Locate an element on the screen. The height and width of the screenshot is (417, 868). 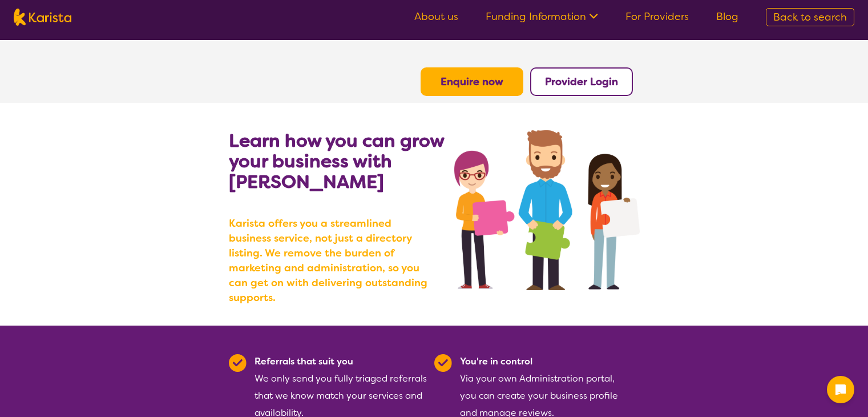
a: About us is located at coordinates (436, 16).